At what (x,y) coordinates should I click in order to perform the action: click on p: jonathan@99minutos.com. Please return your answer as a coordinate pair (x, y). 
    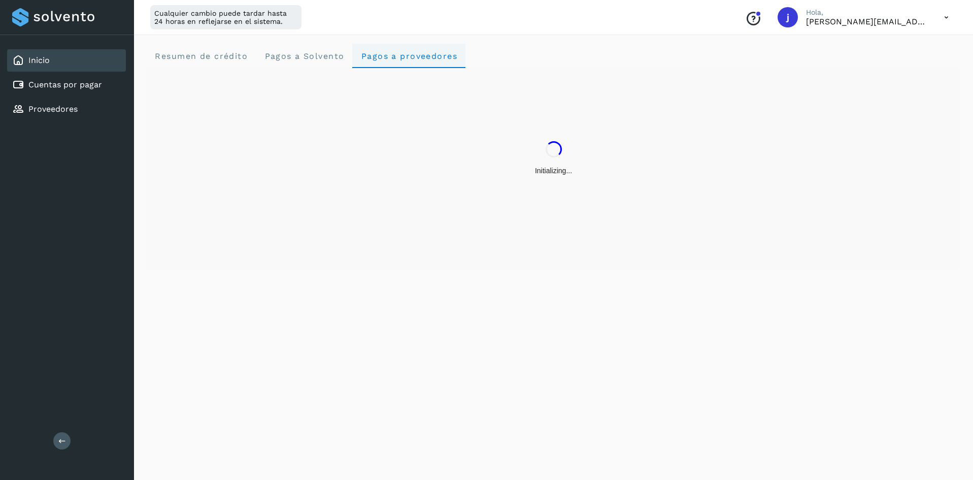
    Looking at the image, I should click on (867, 21).